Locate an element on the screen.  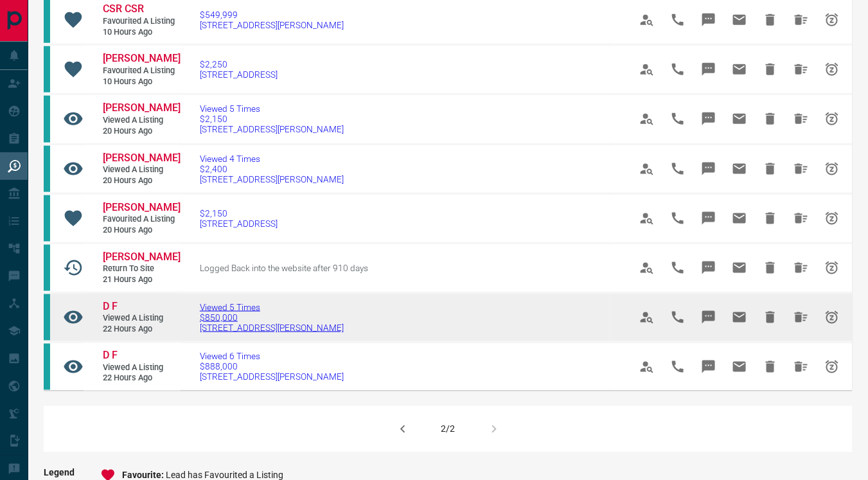
span: Viewed 6 Times is located at coordinates (272, 356).